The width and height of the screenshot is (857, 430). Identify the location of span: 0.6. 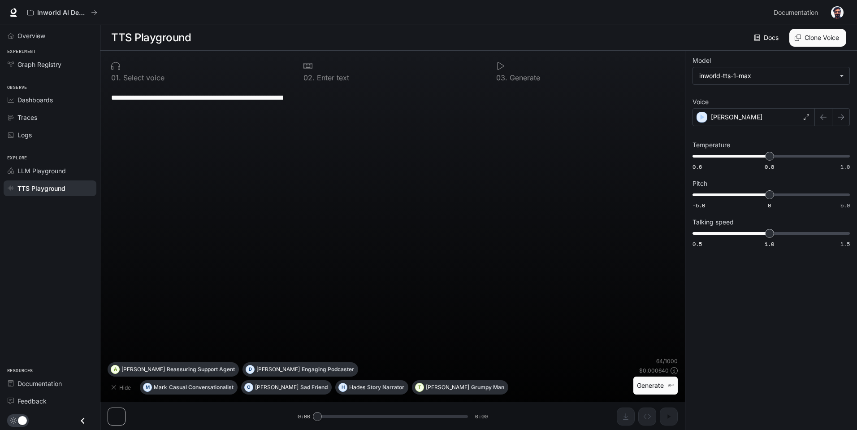
(697, 166).